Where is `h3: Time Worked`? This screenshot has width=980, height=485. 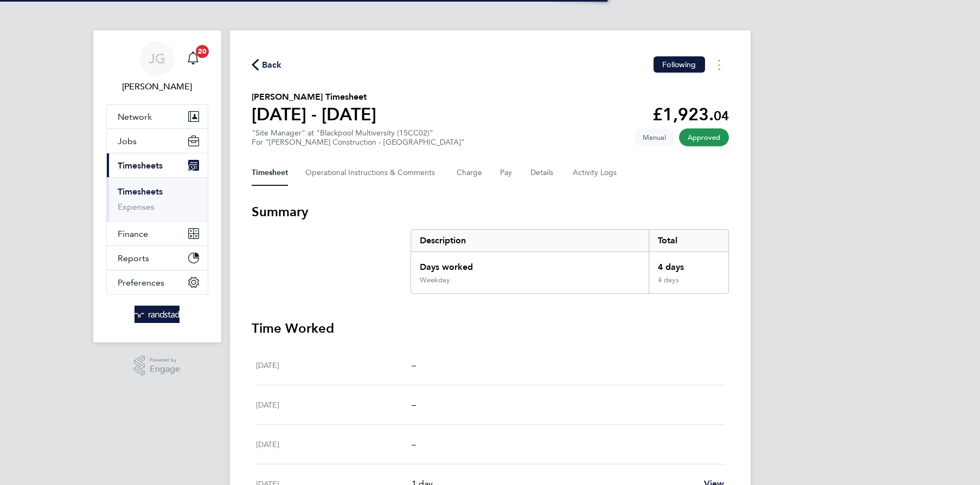
h3: Time Worked is located at coordinates (490, 328).